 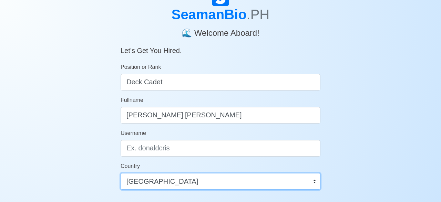 What do you see at coordinates (220, 148) in the screenshot?
I see `input: Ex. donaldcris` at bounding box center [220, 148].